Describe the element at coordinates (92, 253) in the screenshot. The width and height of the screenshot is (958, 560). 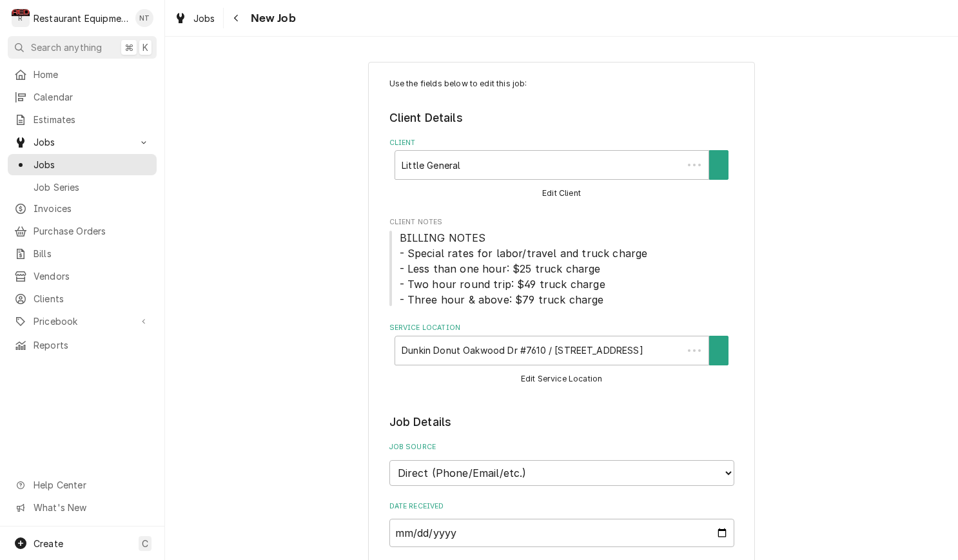
I see `span: Bills` at that location.